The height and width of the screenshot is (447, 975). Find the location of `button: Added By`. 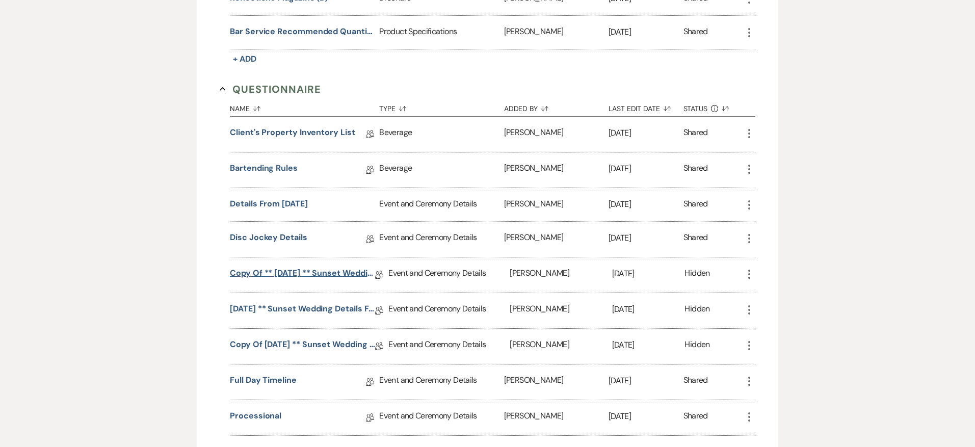

button: Added By is located at coordinates (556, 106).